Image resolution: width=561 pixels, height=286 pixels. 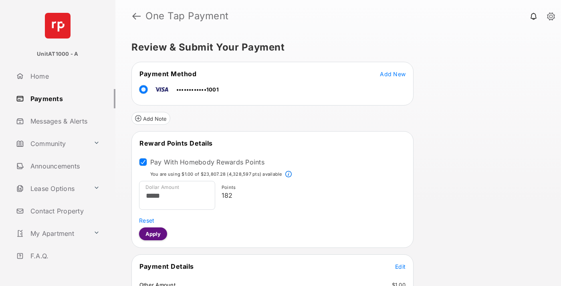 What do you see at coordinates (58, 26) in the screenshot?
I see `img: svg+xml;base64,PHN2ZyB4bWxucz0iaHR0cDovL3d3dy53My5vcmcvMjAwMC9zdmciIHdpZHRoPSI2NCIgaGVpZ2h0PSI2NC...` at bounding box center [58, 26].